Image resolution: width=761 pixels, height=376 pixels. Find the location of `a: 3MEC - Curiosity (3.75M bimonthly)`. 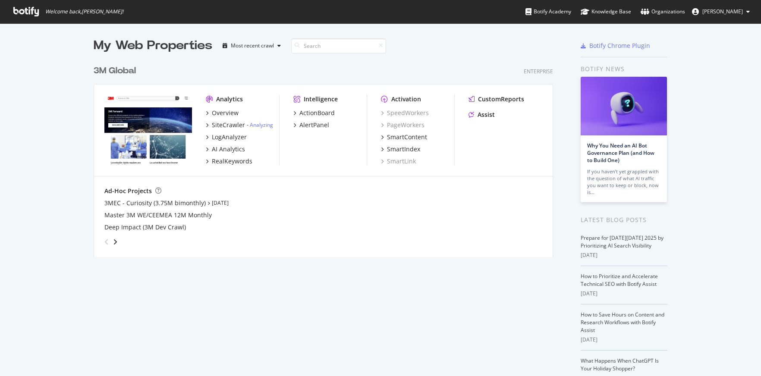

a: 3MEC - Curiosity (3.75M bimonthly) is located at coordinates (155, 203).